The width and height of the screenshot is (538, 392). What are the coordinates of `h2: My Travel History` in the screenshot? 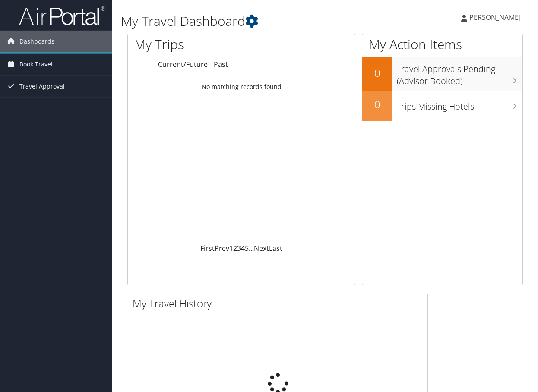 It's located at (280, 303).